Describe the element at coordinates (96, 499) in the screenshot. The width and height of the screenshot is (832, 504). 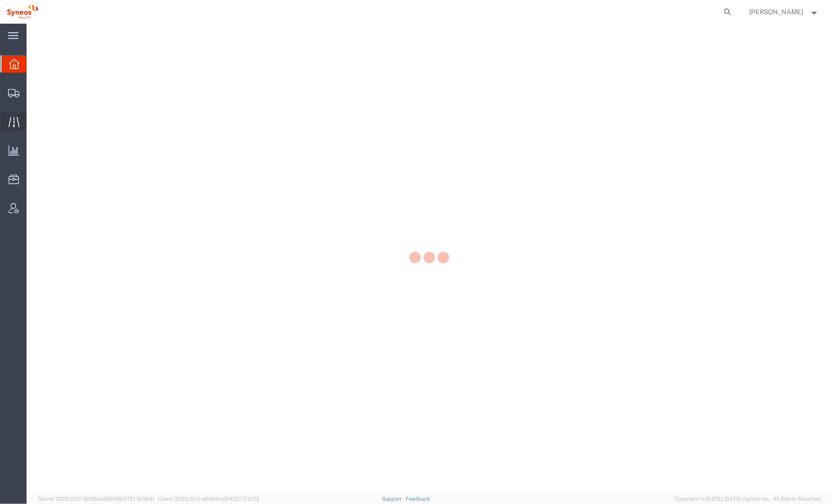
I see `span: Server: 2025.20.0-32d5ea39505` at that location.